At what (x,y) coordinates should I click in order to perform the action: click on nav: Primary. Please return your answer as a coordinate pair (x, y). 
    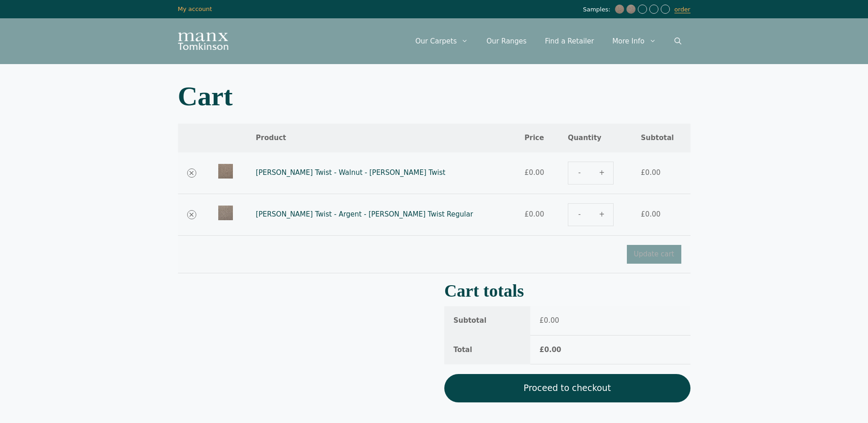
    Looking at the image, I should click on (548, 41).